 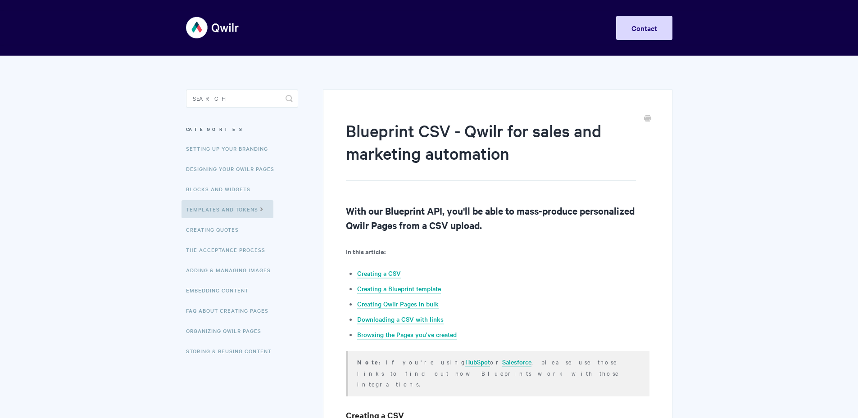 What do you see at coordinates (644, 28) in the screenshot?
I see `a: Contact` at bounding box center [644, 28].